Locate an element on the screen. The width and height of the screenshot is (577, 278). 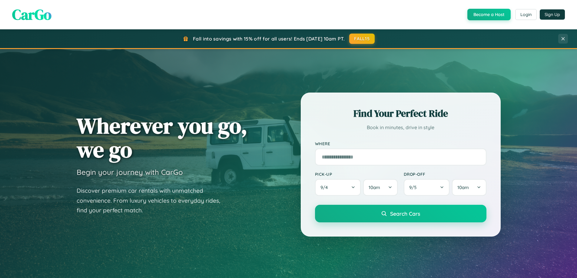
h1: Wherever you go, we go is located at coordinates (162, 138).